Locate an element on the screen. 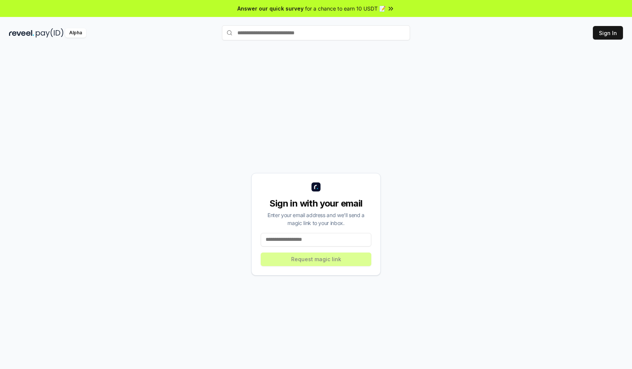  div: Enter your email address and we’ll send a magic link to your inbox. is located at coordinates (316, 219).